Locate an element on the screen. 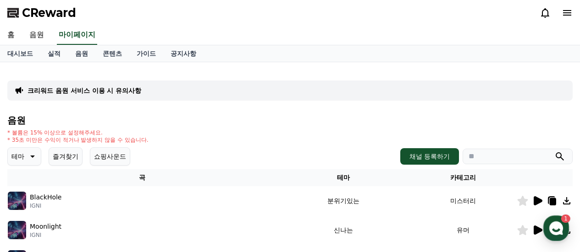 This screenshot has width=580, height=252. p: Moonlight is located at coordinates (45, 227).